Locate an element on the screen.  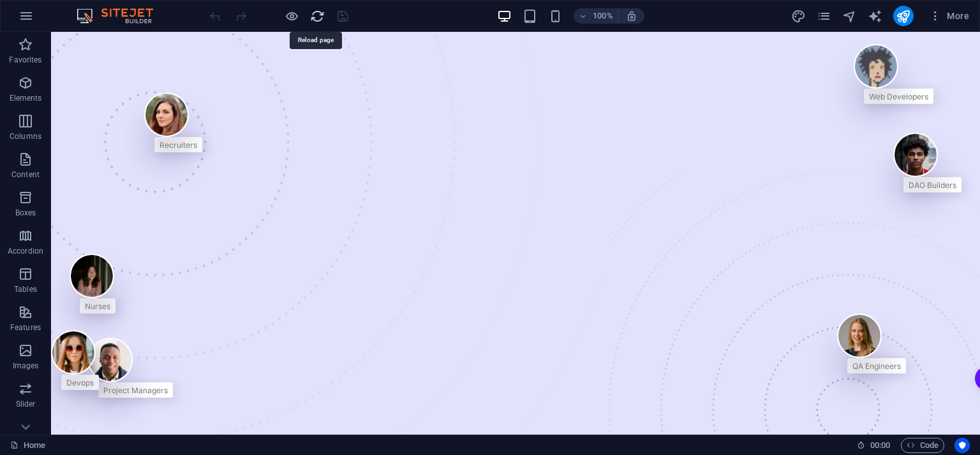
a: Click to cancel selection. Double-click to open Pages is located at coordinates (27, 446).